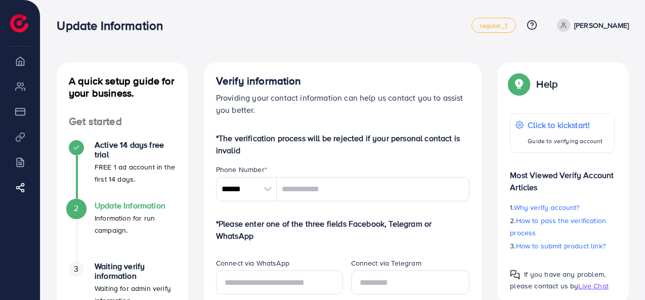  What do you see at coordinates (135, 173) in the screenshot?
I see `p: FREE 1 ad account in the first 14 days.` at bounding box center [135, 173].